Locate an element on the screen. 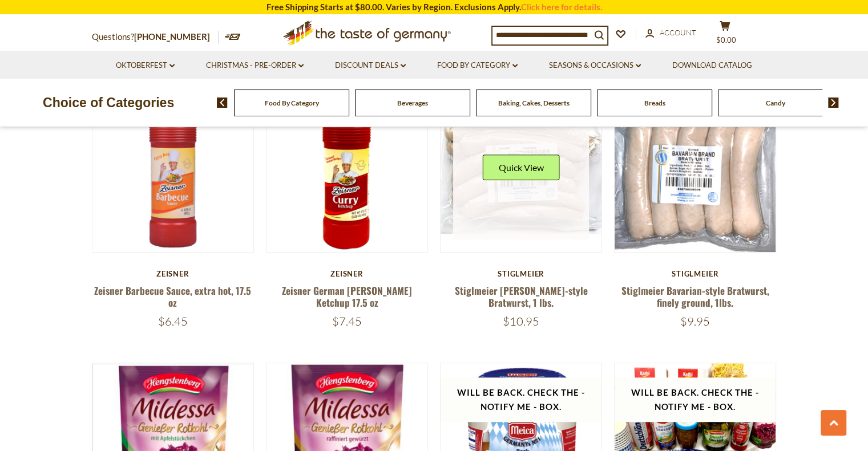  a: Discount Deals is located at coordinates (370, 66).